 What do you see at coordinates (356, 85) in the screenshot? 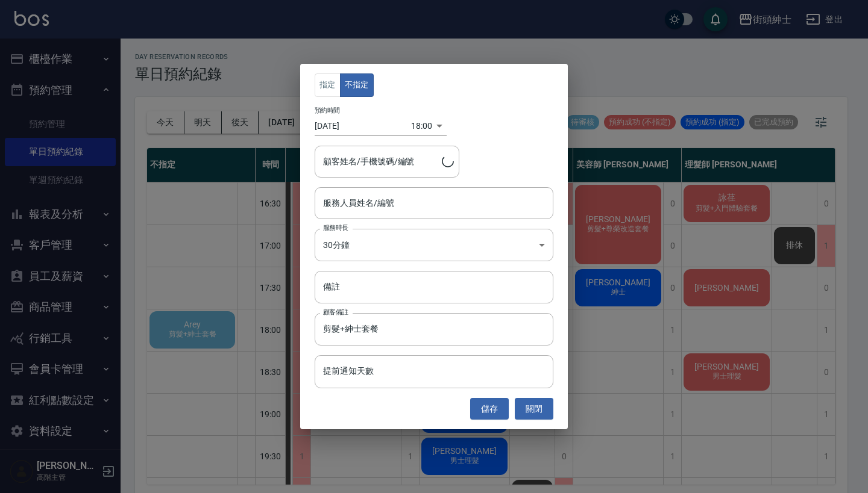
I see `button: 不指定` at bounding box center [356, 85].